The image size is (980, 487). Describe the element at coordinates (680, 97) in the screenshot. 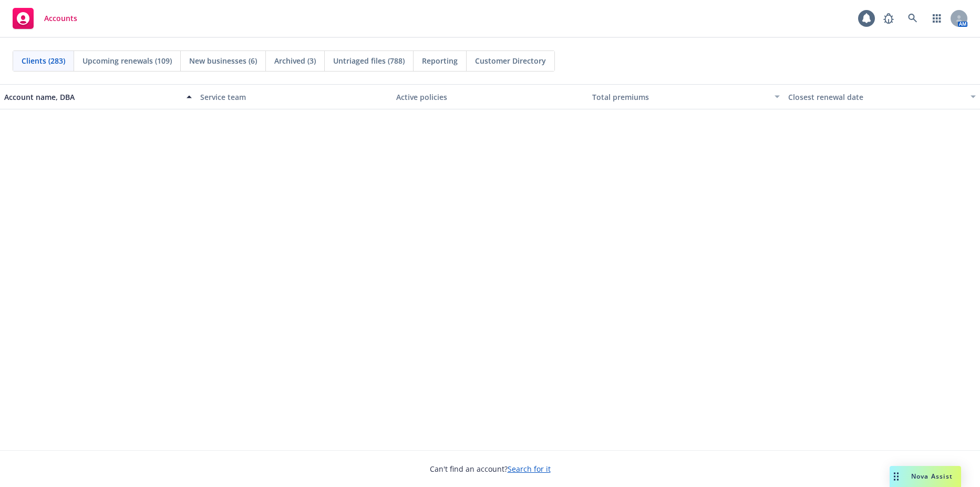

I see `div: Total premiums` at that location.